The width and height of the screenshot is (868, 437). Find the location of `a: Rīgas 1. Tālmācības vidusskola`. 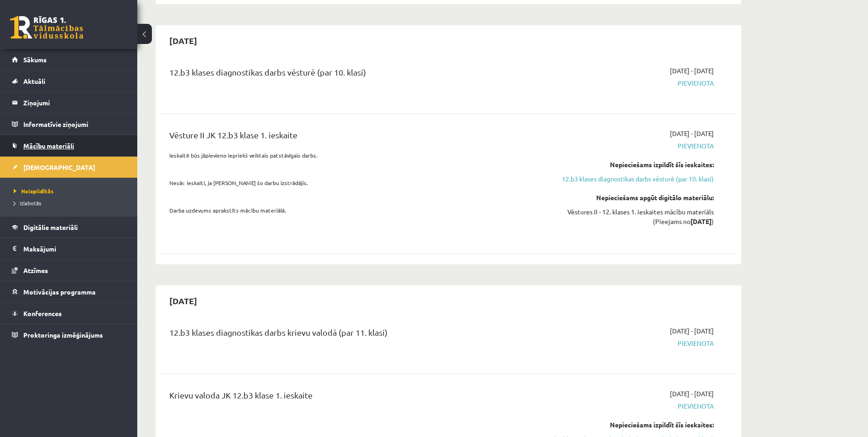

a: Rīgas 1. Tālmācības vidusskola is located at coordinates (47, 27).